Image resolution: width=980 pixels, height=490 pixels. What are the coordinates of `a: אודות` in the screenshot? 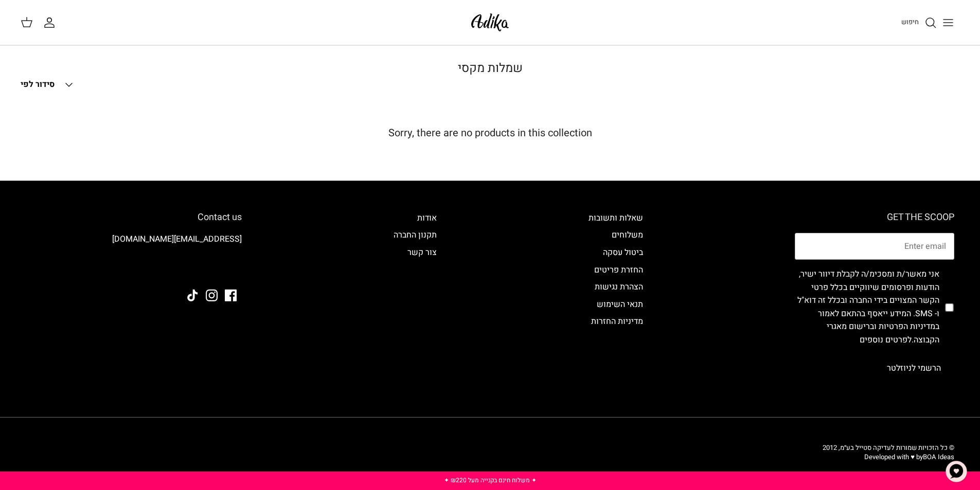 It's located at (427, 218).